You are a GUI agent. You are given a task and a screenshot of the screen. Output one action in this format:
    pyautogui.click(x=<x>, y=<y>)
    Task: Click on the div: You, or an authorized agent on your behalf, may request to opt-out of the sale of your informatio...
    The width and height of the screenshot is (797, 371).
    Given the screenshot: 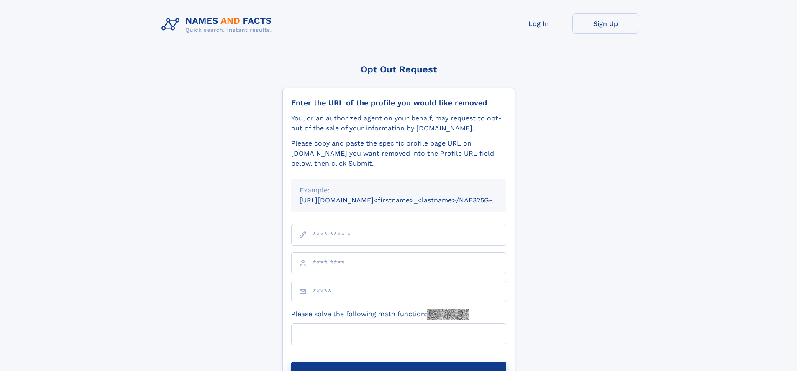 What is the action you would take?
    pyautogui.click(x=399, y=123)
    